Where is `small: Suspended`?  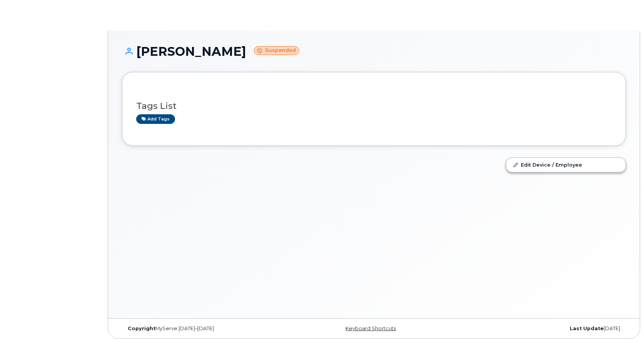
small: Suspended is located at coordinates (277, 51).